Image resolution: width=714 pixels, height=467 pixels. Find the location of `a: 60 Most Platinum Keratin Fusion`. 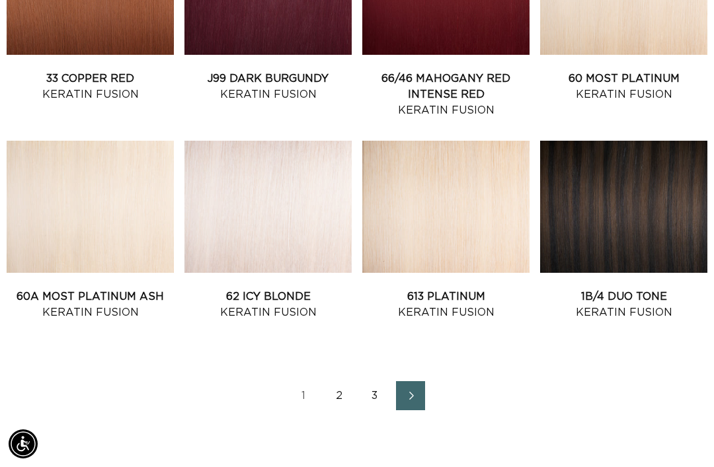

a: 60 Most Platinum Keratin Fusion is located at coordinates (623, 87).